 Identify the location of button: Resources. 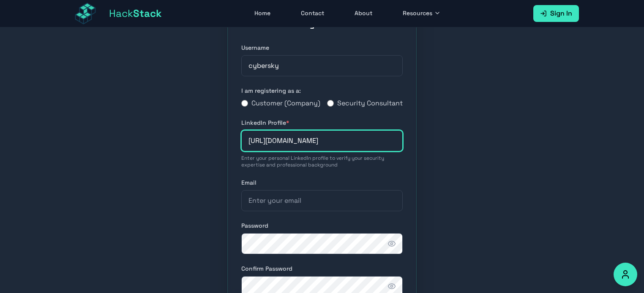
(422, 14).